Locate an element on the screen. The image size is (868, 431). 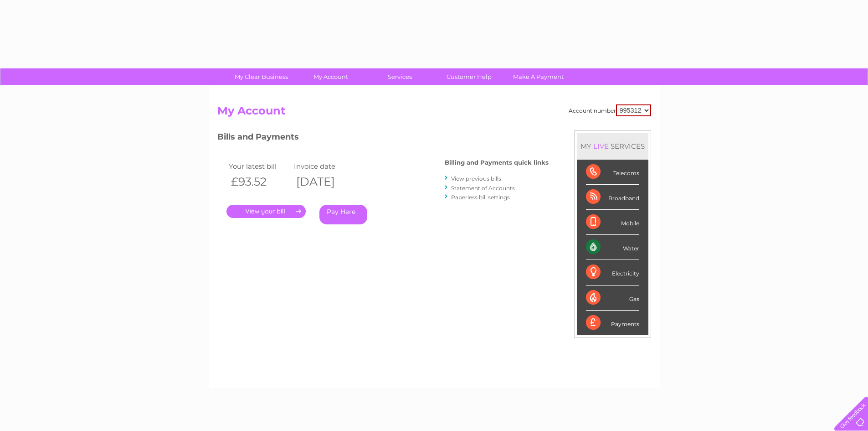
div: Account number is located at coordinates (610, 110).